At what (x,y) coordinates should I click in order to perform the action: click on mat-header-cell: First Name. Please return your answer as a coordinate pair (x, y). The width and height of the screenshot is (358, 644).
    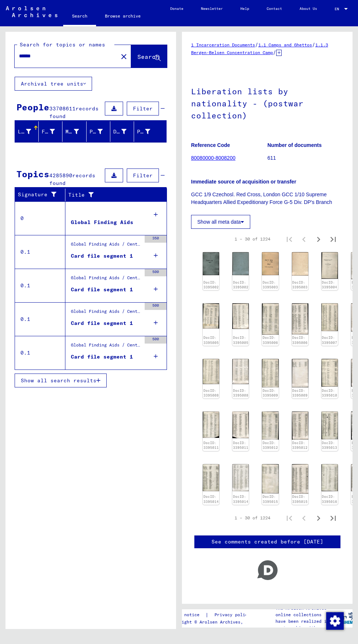
    Looking at the image, I should click on (50, 132).